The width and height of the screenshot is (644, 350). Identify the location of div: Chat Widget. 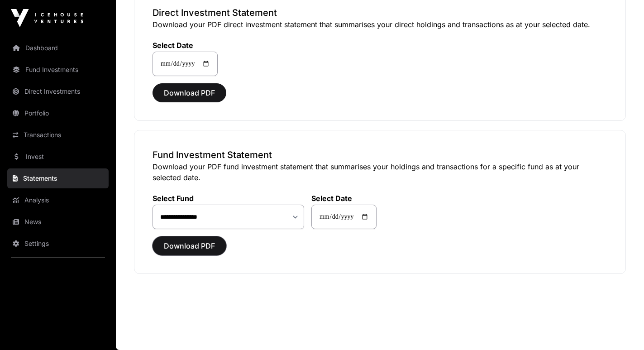
(621, 328).